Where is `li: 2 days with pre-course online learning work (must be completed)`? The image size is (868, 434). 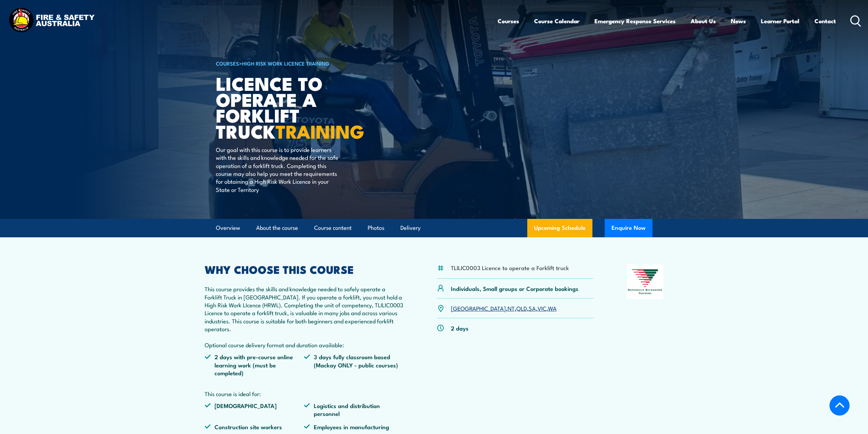 li: 2 days with pre-course online learning work (must be completed) is located at coordinates (254, 365).